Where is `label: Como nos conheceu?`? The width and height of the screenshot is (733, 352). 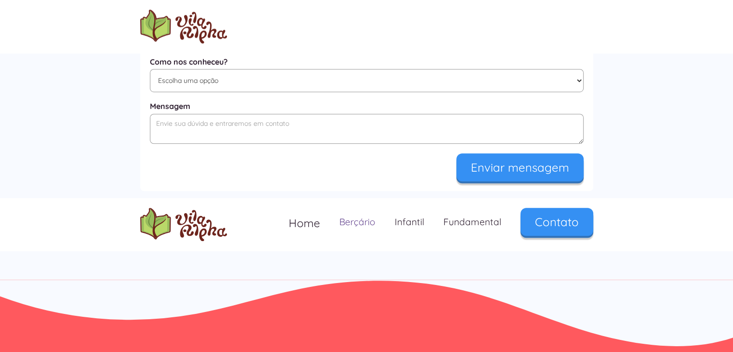
label: Como nos conheceu? is located at coordinates (367, 62).